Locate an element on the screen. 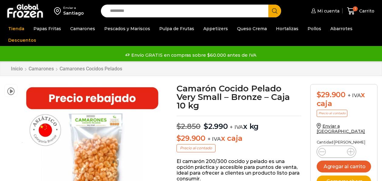 The image size is (382, 181). p: x caja is located at coordinates (239, 138).